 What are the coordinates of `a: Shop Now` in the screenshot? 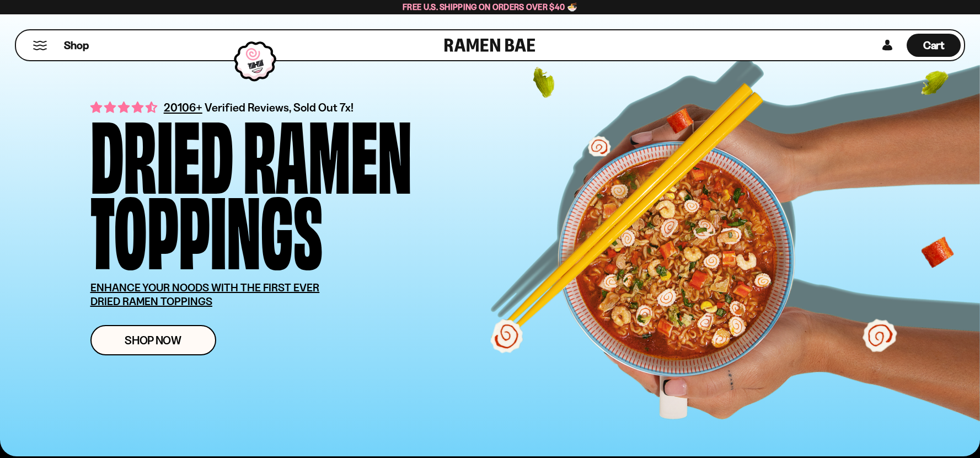 It's located at (153, 340).